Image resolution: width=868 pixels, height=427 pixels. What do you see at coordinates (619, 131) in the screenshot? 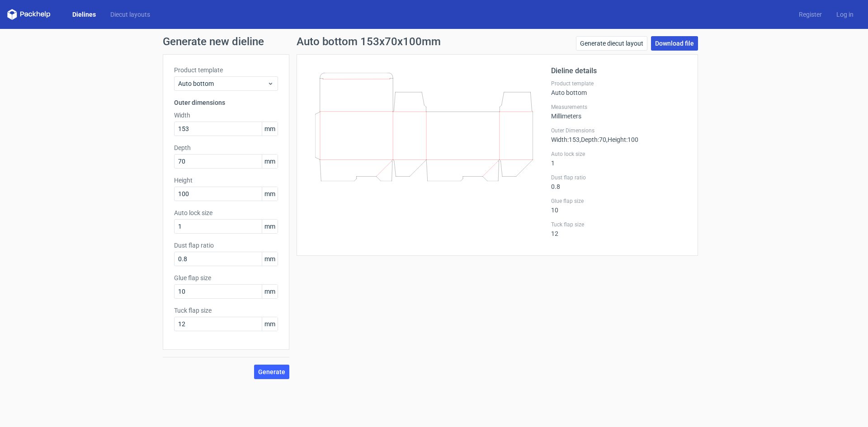
I see `label: Outer Dimensions` at bounding box center [619, 131].